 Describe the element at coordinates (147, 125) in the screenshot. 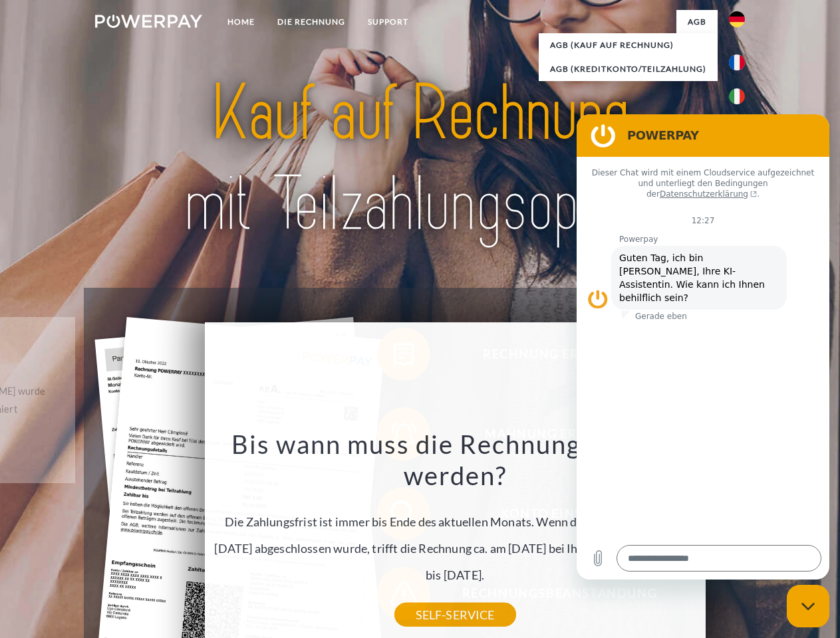

I see `p: Powerpay` at that location.